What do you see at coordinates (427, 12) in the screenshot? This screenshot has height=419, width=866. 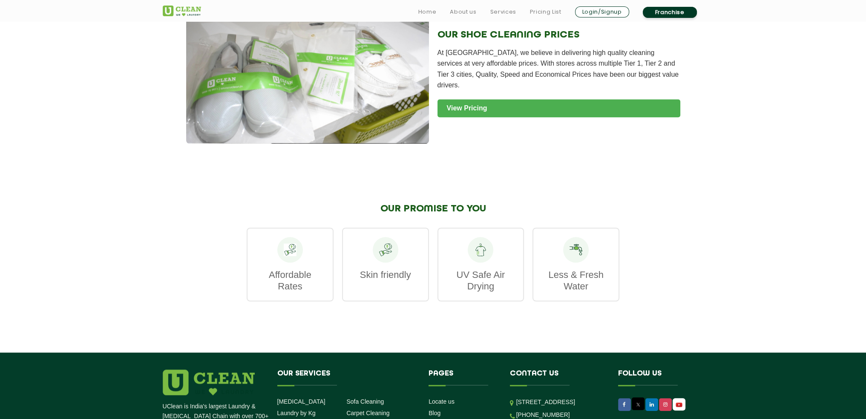 I see `a: Home` at bounding box center [427, 12].